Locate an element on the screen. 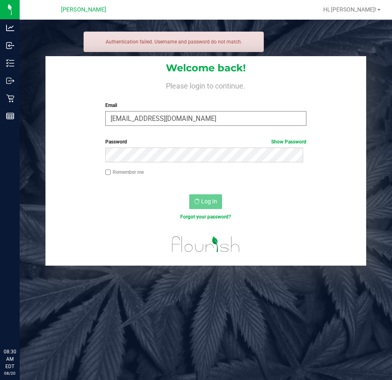 Image resolution: width=392 pixels, height=380 pixels. span: Log In is located at coordinates (209, 201).